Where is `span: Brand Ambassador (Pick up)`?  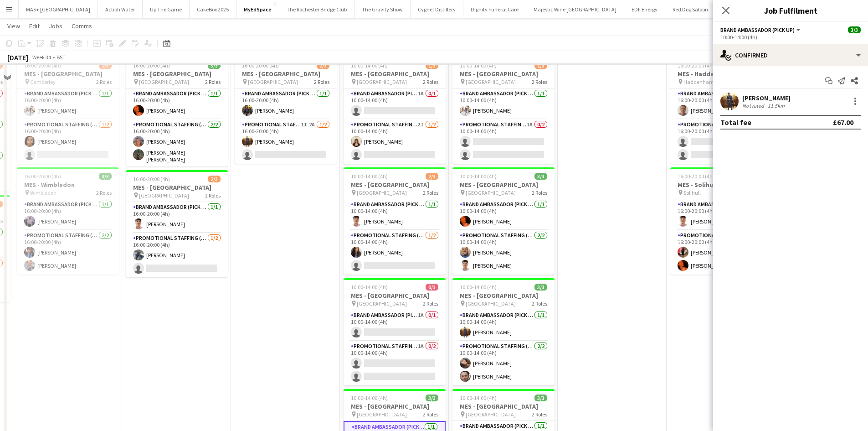
span: Brand Ambassador (Pick up) is located at coordinates (757, 30).